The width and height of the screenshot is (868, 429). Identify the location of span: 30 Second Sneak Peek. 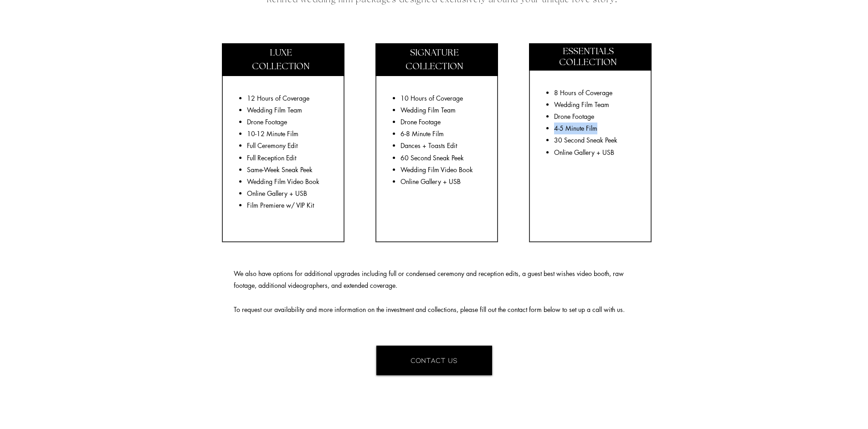
(586, 140).